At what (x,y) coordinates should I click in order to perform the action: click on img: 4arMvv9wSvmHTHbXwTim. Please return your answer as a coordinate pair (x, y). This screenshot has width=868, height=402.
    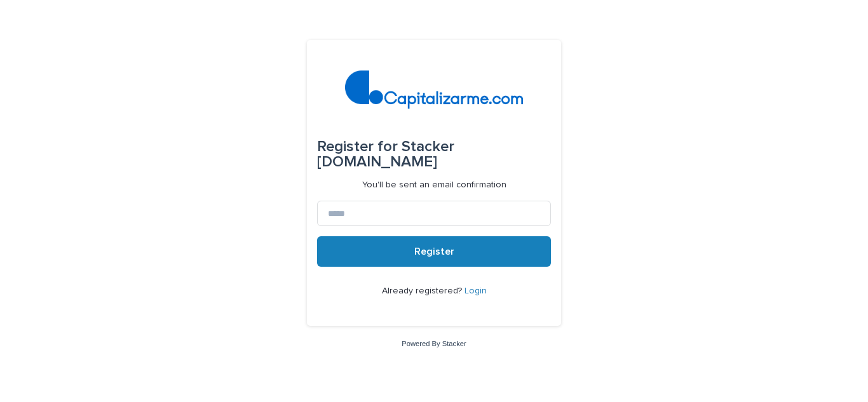
    Looking at the image, I should click on (434, 90).